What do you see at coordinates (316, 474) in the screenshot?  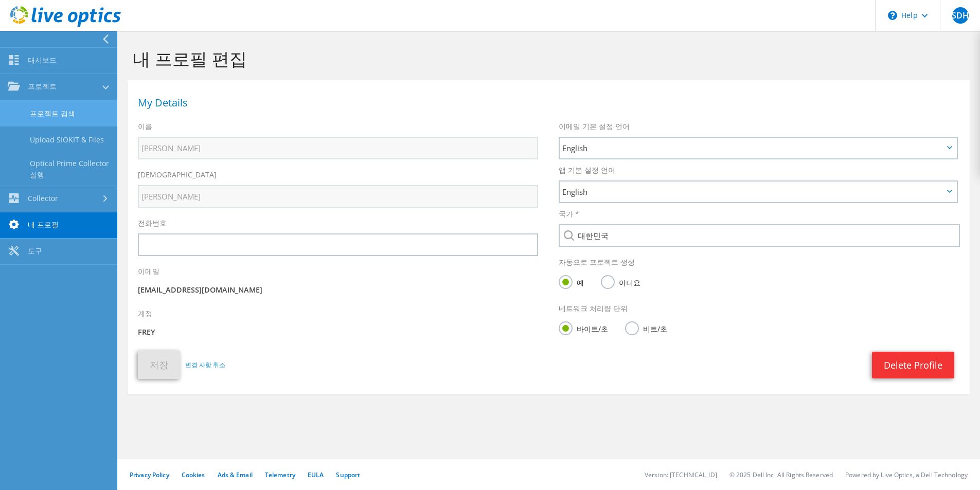 I see `a: EULA` at bounding box center [316, 474].